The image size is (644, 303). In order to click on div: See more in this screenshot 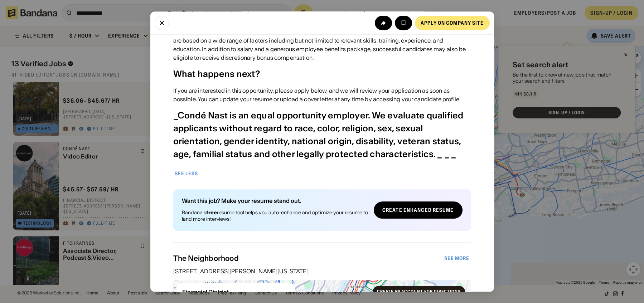, I will do `click(457, 259)`.